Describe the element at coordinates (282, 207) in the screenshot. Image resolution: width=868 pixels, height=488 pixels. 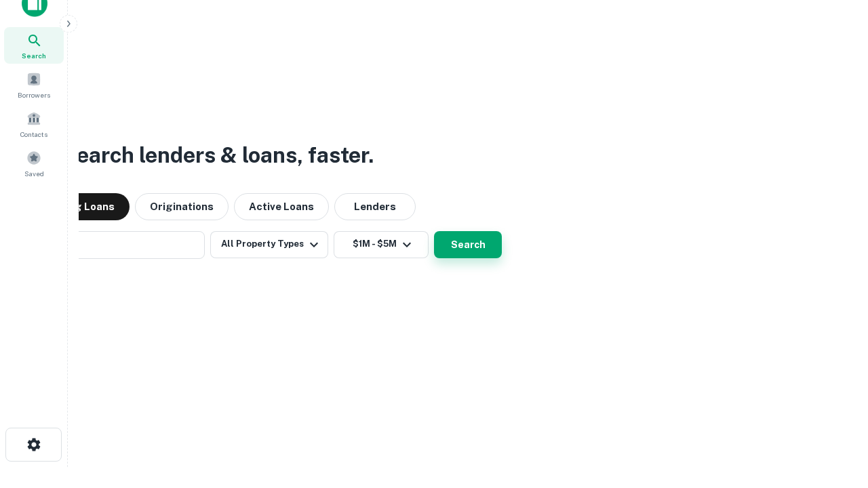
I see `button: Active Loans` at that location.